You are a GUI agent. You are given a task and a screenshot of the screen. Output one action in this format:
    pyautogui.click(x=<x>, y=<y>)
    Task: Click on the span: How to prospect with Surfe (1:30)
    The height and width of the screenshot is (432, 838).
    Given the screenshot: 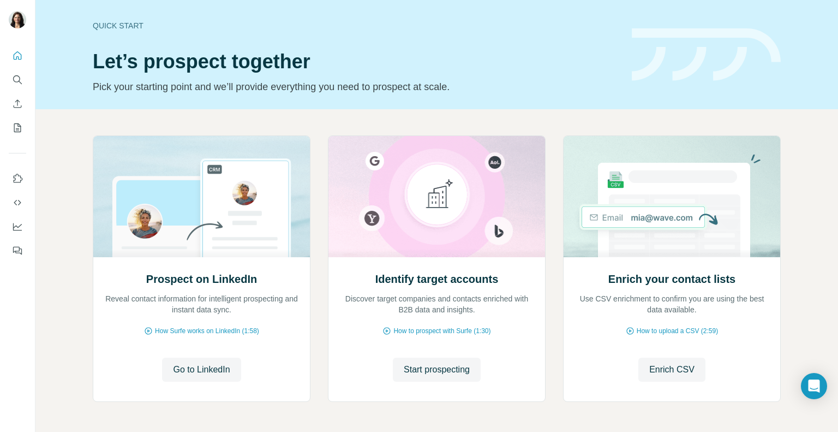 What is the action you would take?
    pyautogui.click(x=442, y=331)
    